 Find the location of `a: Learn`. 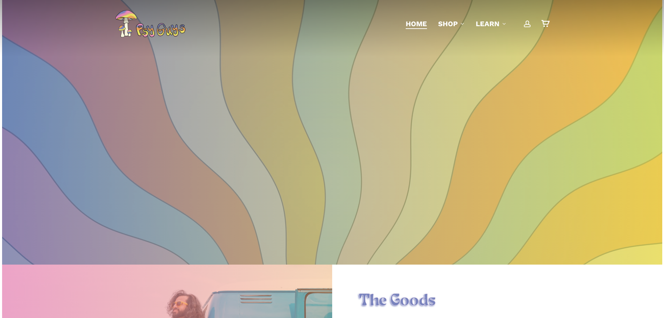

a: Learn is located at coordinates (491, 24).